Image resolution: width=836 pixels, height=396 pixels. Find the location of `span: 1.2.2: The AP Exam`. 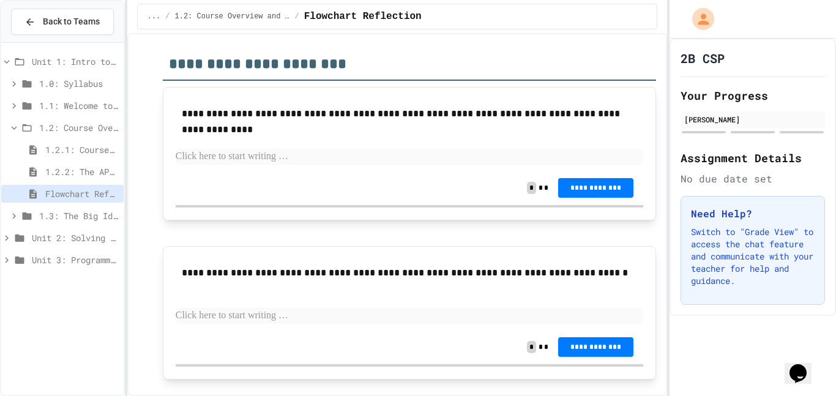

span: 1.2.2: The AP Exam is located at coordinates (82, 171).